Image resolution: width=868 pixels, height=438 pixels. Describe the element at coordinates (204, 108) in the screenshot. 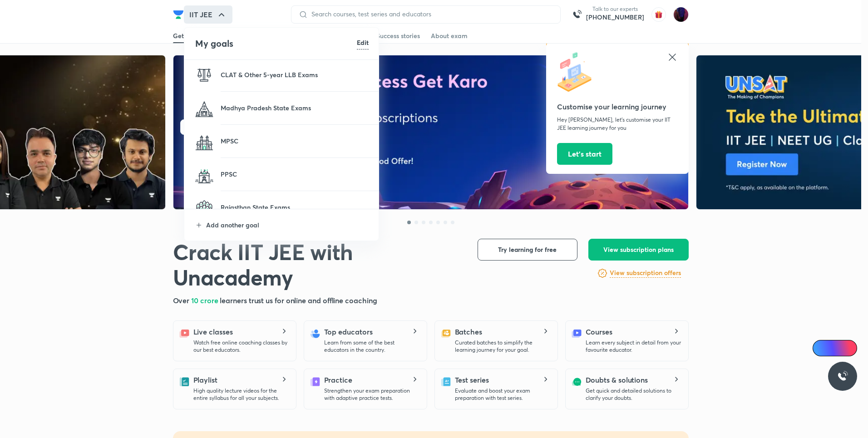

I see `img: Madhya Pradesh State Exams` at that location.